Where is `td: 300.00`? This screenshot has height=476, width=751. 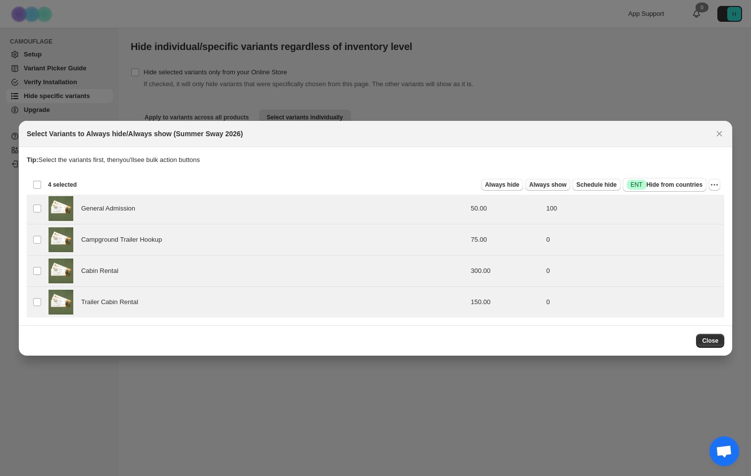
td: 300.00 is located at coordinates (505, 270).